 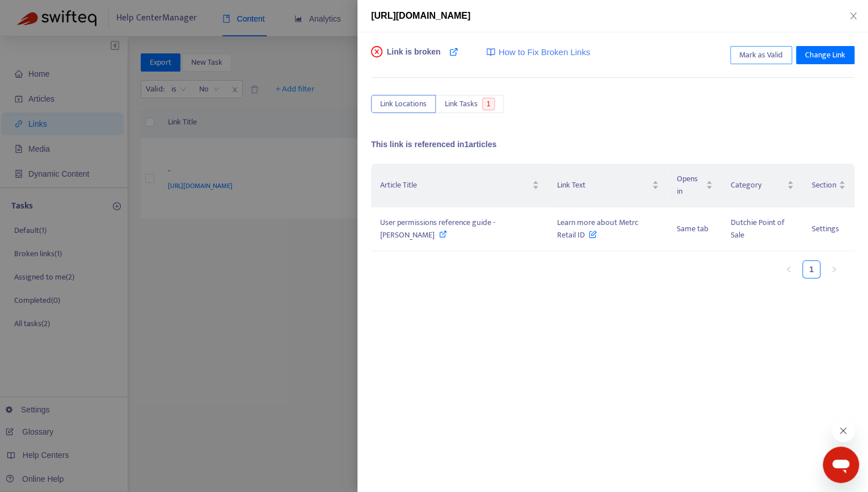 I want to click on span: Change Link, so click(x=825, y=55).